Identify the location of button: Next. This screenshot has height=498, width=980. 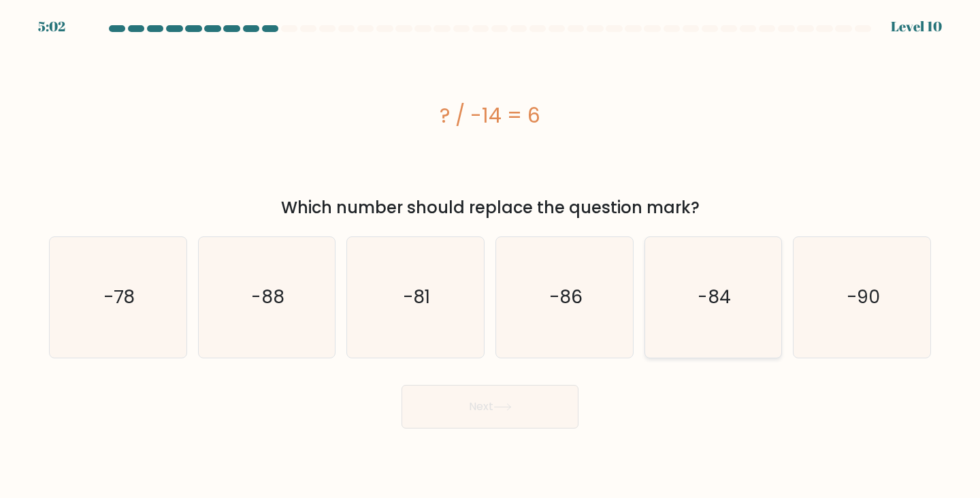
(490, 406).